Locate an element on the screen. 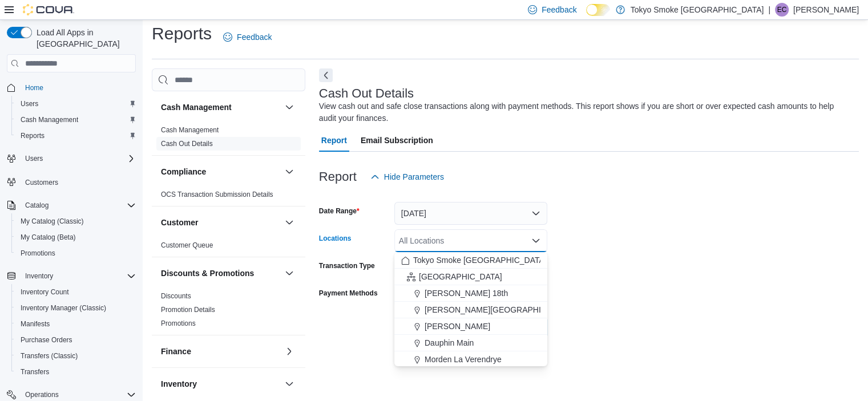  div: View cash out and safe close transactions along with payment methods. This report shows if you ar... is located at coordinates (586, 112).